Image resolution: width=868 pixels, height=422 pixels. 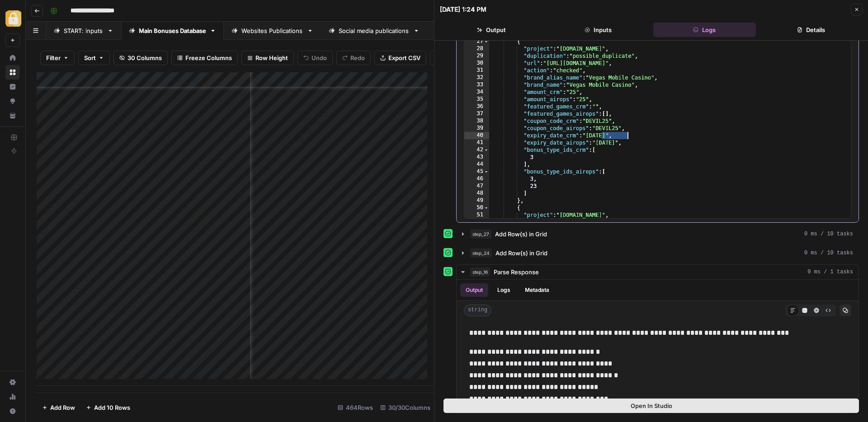 I want to click on a: Websites Publications, so click(x=272, y=31).